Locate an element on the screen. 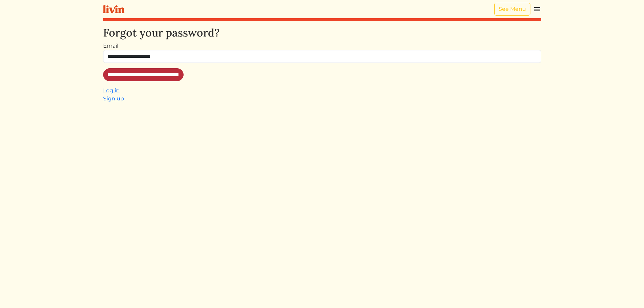  img: menu_hamburger-cb6d353cf0ecd9f46ceae1c99ecbeb4a00e71ca567a856bd81f57e9d8c17bb26.svg is located at coordinates (537, 9).